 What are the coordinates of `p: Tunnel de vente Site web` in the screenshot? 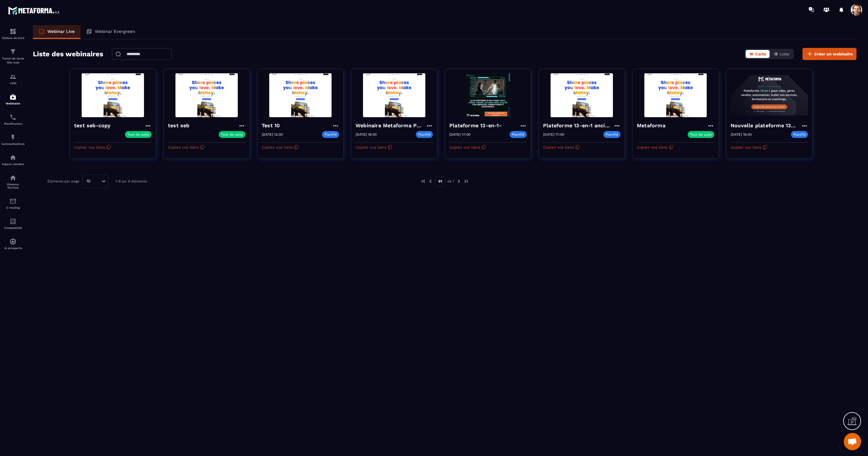 It's located at (13, 60).